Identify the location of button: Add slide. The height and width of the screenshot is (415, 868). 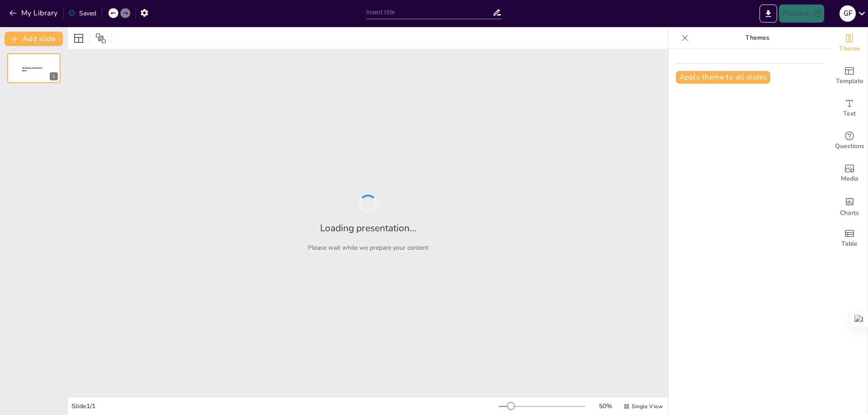
(34, 39).